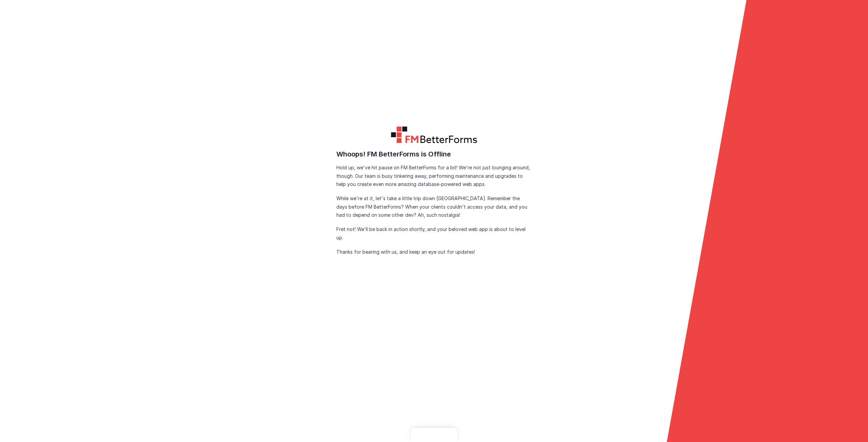 Image resolution: width=868 pixels, height=442 pixels. I want to click on p: Thanks for bearing with us, and keep an eye out for updates!, so click(434, 252).